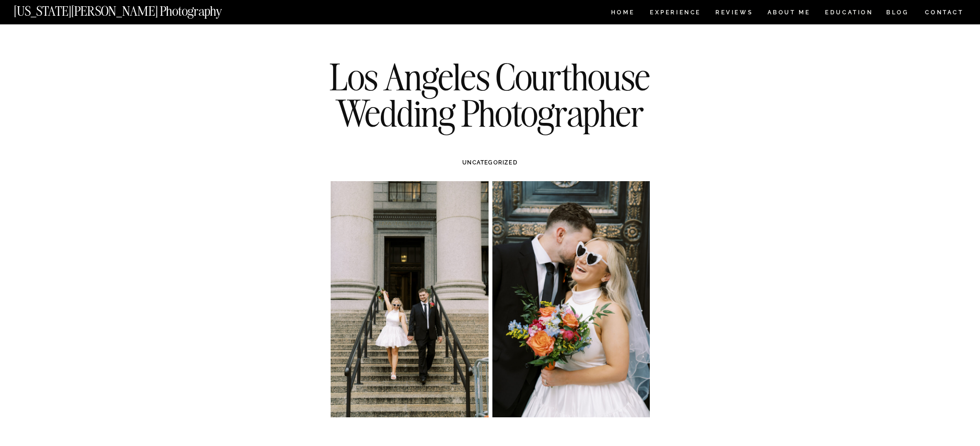 The height and width of the screenshot is (446, 980). What do you see at coordinates (490, 95) in the screenshot?
I see `h1: Los Angeles Courthouse Wedding Photographer` at bounding box center [490, 95].